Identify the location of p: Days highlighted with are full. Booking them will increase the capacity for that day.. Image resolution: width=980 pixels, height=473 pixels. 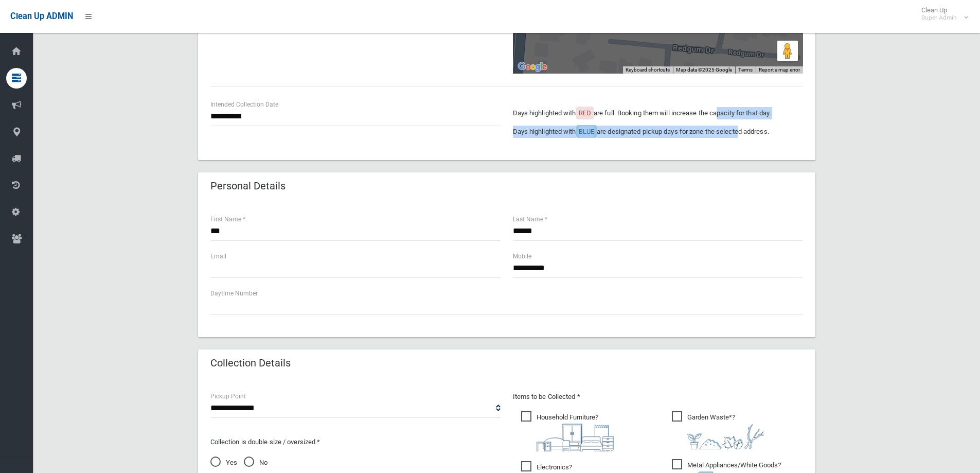
(658, 113).